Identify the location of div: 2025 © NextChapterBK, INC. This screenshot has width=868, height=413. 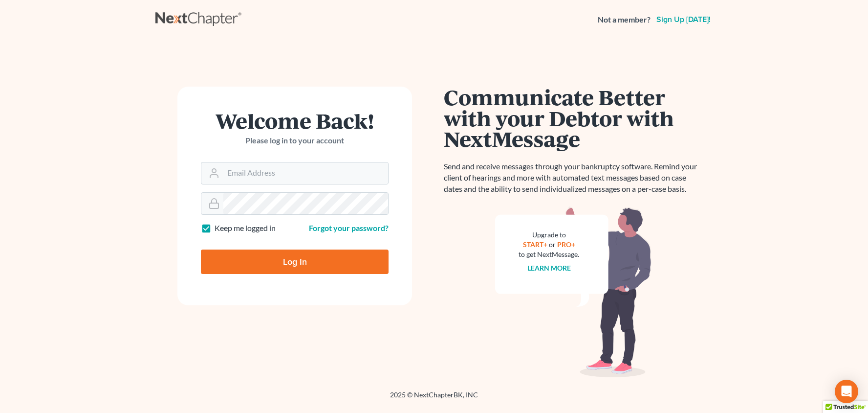
(434, 399).